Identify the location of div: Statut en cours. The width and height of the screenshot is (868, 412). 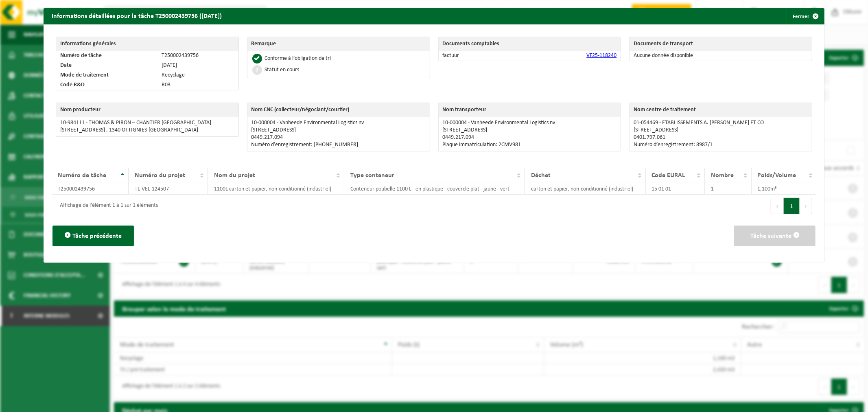
(282, 70).